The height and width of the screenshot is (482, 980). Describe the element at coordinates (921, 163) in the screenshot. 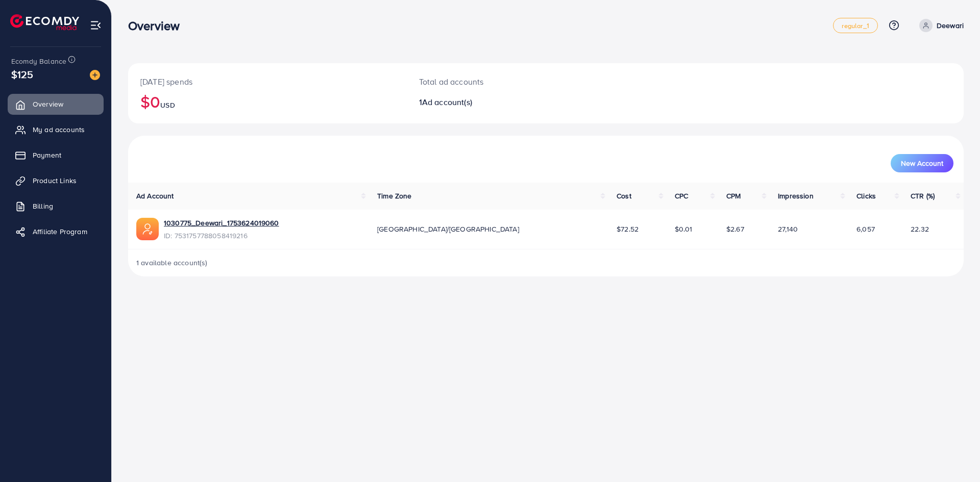

I see `span: New Account` at that location.